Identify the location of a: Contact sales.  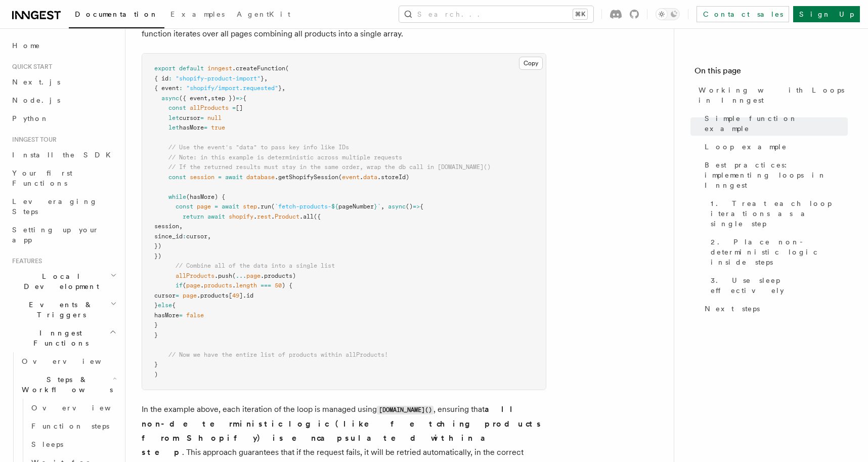
(742, 15).